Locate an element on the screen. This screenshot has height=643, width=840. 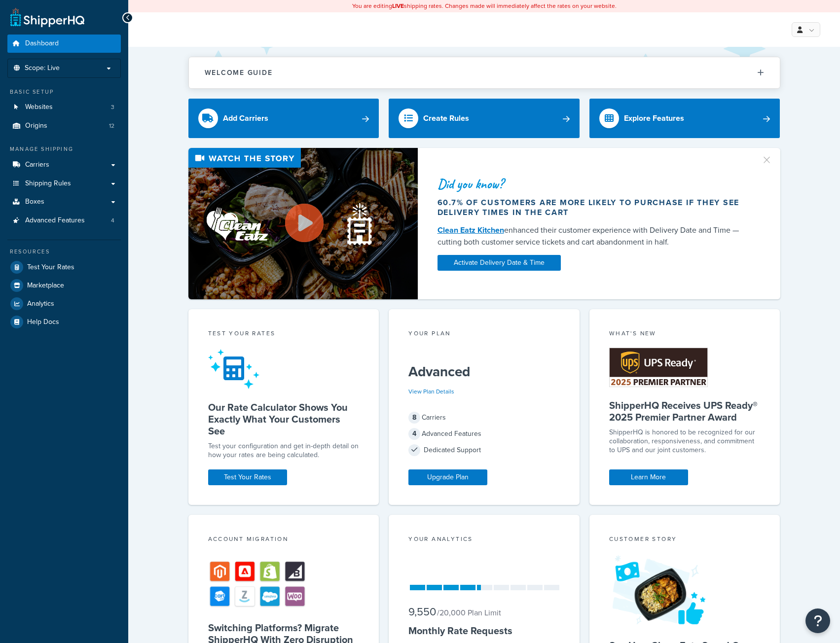
div: Carriers is located at coordinates (484, 418).